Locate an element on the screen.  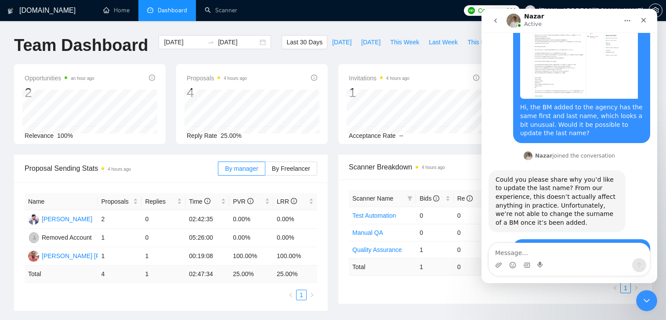
td: 100.00% is located at coordinates (251, 257).